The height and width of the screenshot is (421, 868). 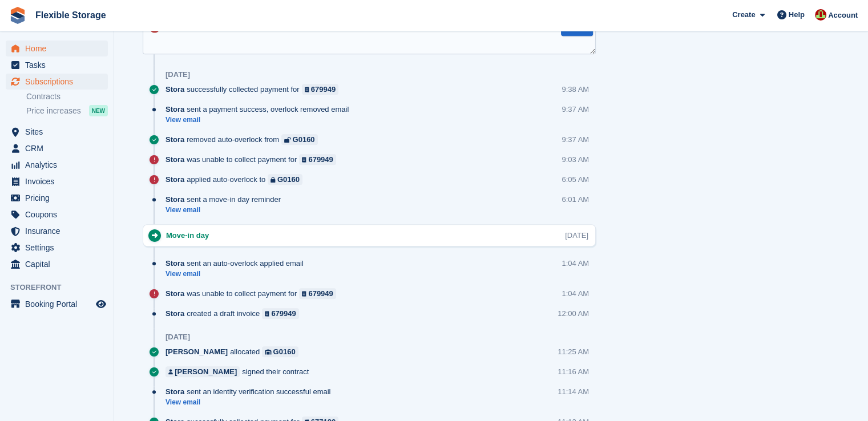 I want to click on div: 12:00 AM, so click(x=573, y=313).